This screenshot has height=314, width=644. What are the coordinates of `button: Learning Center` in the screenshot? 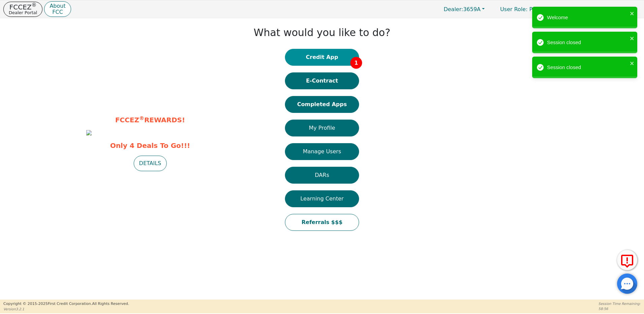 It's located at (322, 199).